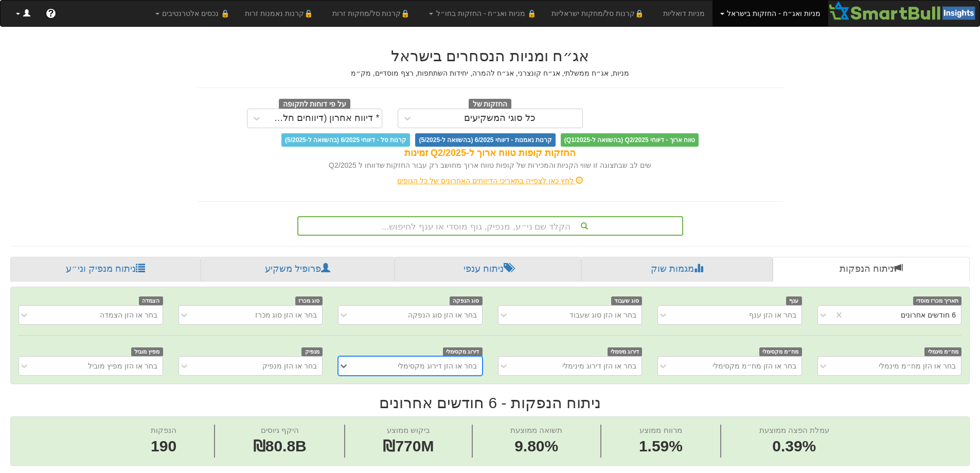  What do you see at coordinates (499, 118) in the screenshot?
I see `div: כל סוגי המשקיעים` at bounding box center [499, 118].